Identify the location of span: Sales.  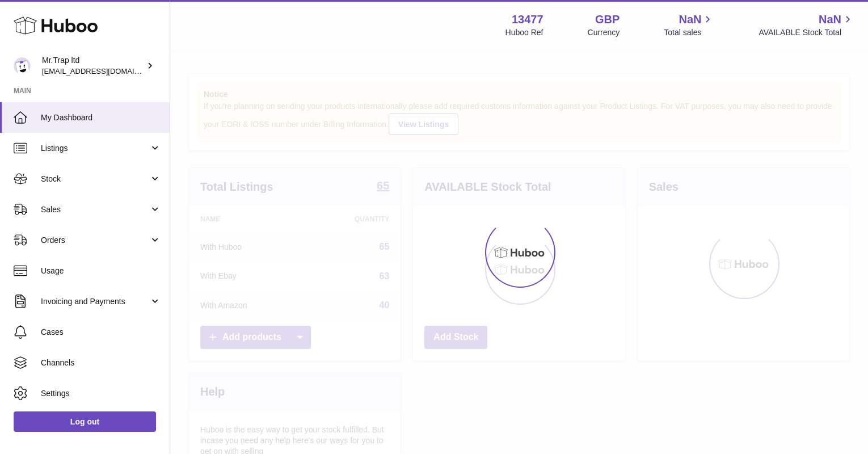
(95, 210).